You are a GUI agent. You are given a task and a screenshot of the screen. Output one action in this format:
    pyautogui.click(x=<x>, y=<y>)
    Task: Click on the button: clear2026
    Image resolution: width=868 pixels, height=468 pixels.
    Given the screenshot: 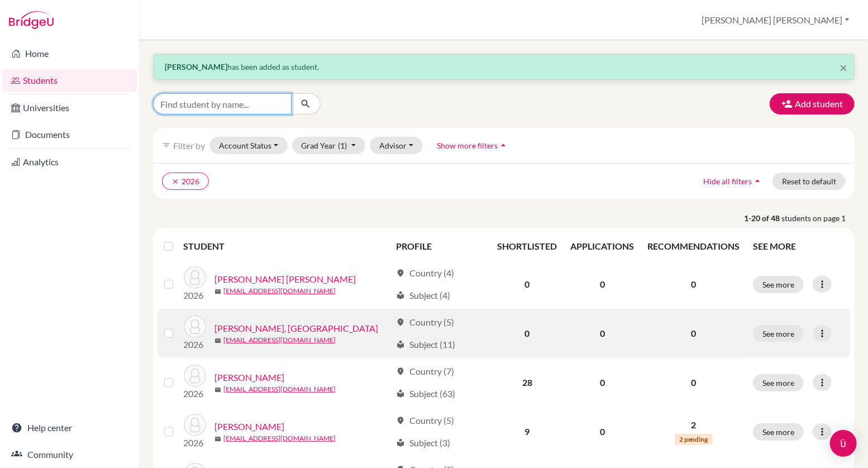 What is the action you would take?
    pyautogui.click(x=185, y=181)
    